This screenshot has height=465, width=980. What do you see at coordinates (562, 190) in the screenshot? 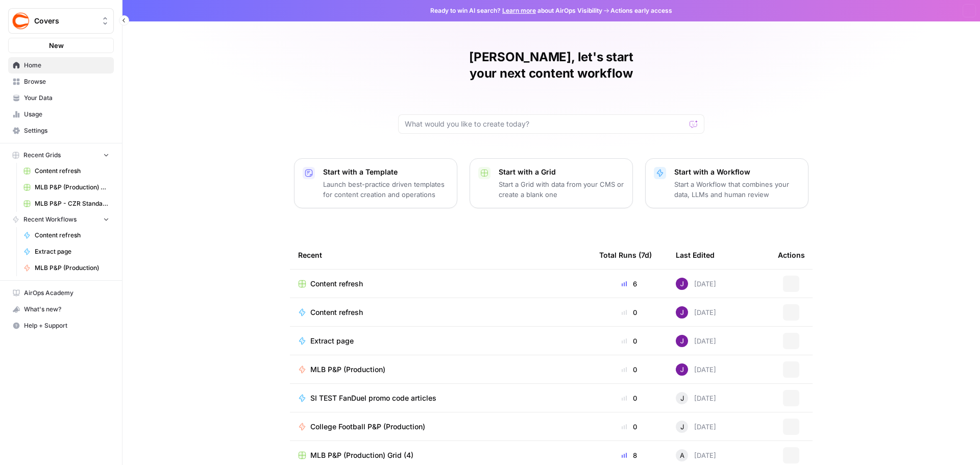
I see `p: Start a Grid with data from your CMS or create a blank one` at bounding box center [562, 190].